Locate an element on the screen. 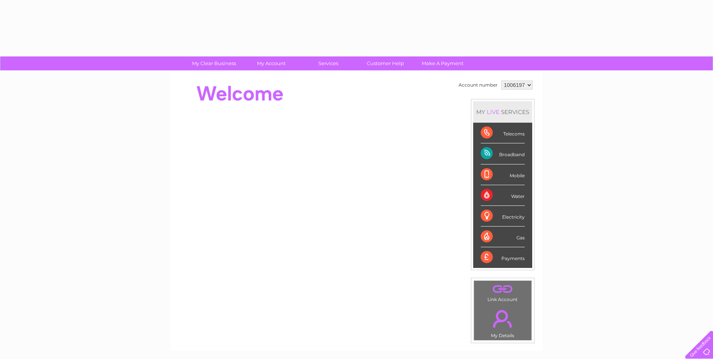  a: My Account is located at coordinates (271, 63).